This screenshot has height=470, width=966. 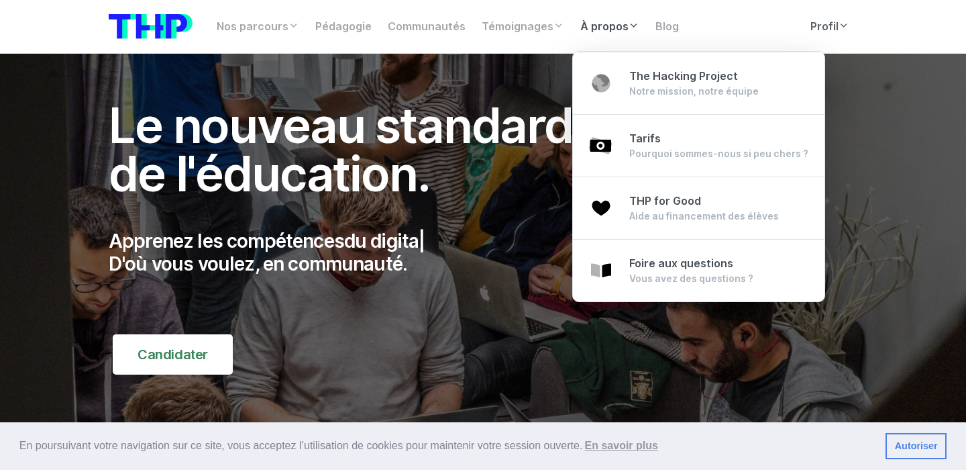 I want to click on span: du digita, so click(x=381, y=241).